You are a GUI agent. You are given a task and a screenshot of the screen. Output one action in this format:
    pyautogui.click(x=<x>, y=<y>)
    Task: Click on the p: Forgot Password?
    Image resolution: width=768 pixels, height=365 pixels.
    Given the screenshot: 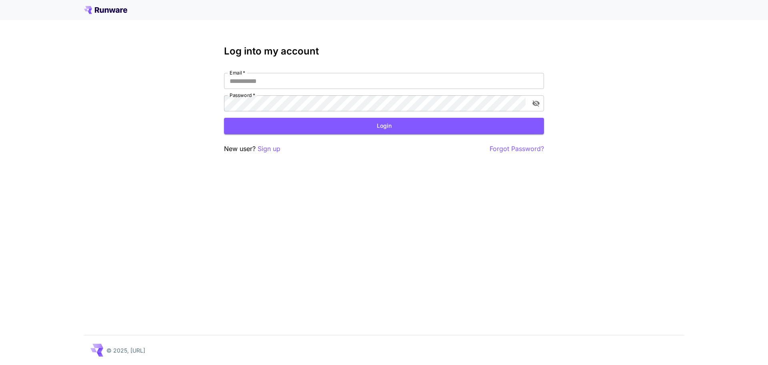 What is the action you would take?
    pyautogui.click(x=517, y=148)
    